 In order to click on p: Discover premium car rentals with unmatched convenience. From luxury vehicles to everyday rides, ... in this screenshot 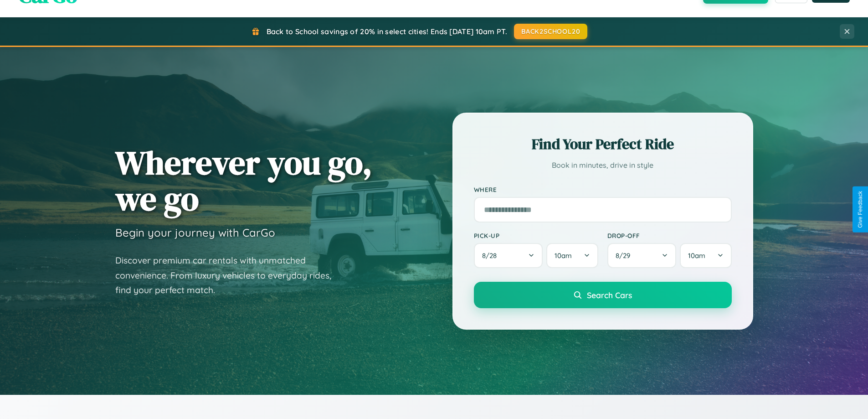, I will do `click(229, 275)`.